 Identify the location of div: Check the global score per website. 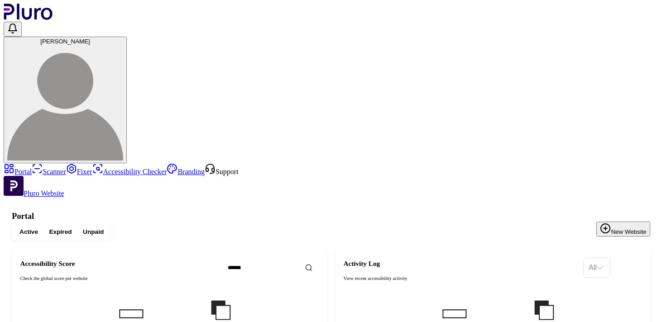
(119, 278).